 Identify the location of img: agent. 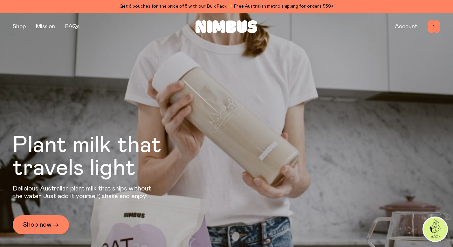
(435, 230).